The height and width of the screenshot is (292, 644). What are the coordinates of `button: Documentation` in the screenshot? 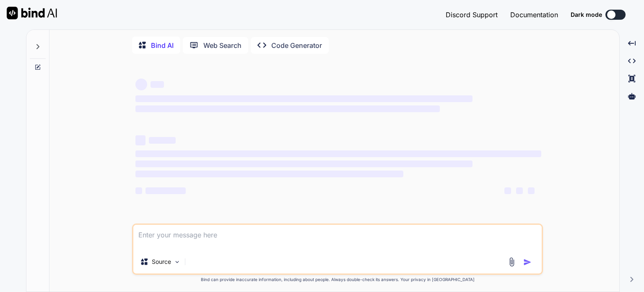 It's located at (535, 15).